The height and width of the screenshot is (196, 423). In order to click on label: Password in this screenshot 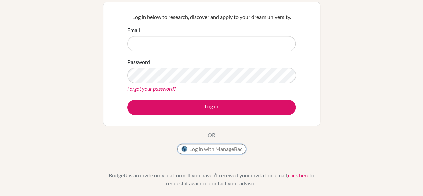, I will do `click(139, 62)`.